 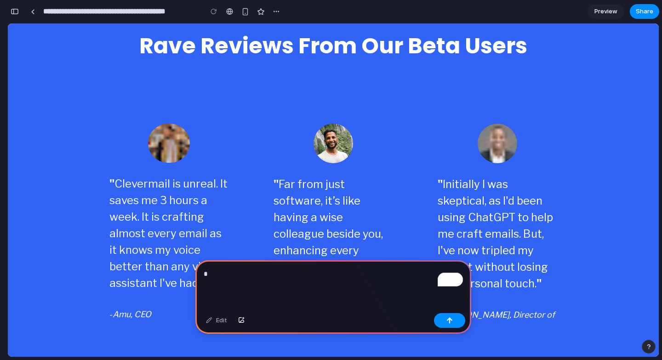 I want to click on div: To enrich screen reader interactions, please activate Accessibility in Grammarly extension settings, so click(x=333, y=285).